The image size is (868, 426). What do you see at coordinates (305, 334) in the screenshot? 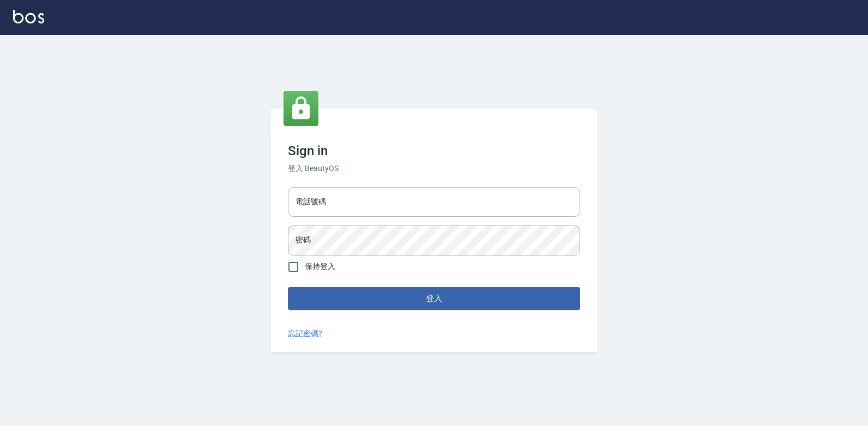
I see `a: 忘記密碼?` at bounding box center [305, 334].